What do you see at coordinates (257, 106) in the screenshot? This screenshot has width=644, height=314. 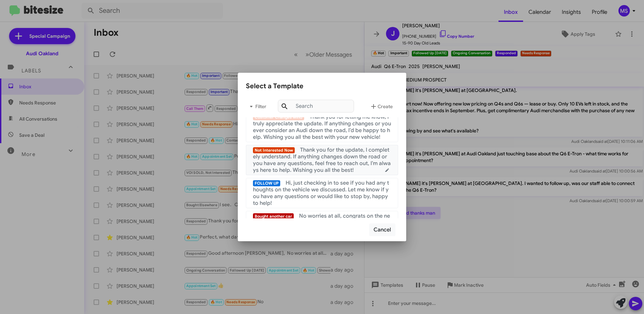 I see `button: Filter` at bounding box center [257, 106].